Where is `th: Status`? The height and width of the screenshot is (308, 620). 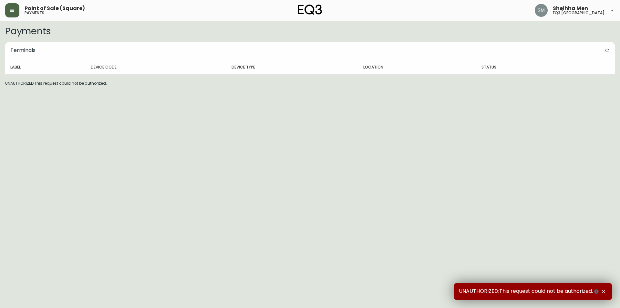
th: Status is located at coordinates (525, 67).